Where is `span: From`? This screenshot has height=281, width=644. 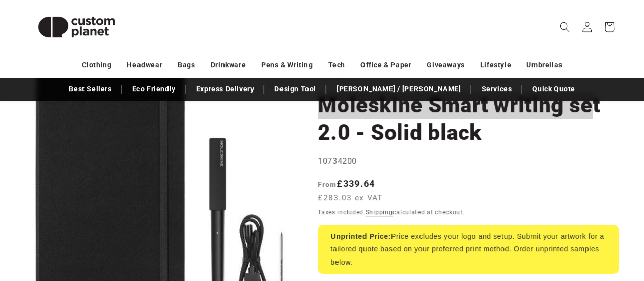
span: From is located at coordinates (327, 184).